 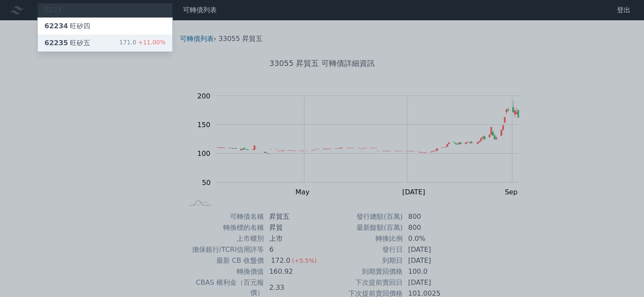 I want to click on div: 171.0, so click(x=142, y=43).